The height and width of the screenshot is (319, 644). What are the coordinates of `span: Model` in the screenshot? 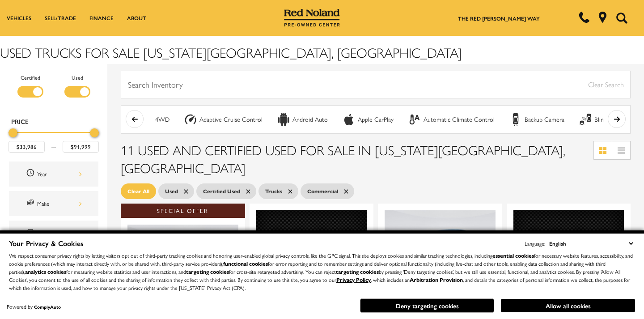 It's located at (31, 233).